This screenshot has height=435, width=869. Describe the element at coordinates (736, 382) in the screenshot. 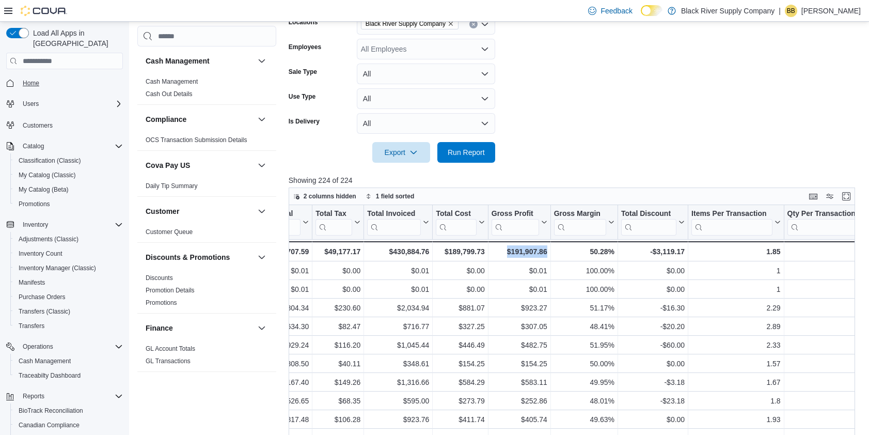

I see `div: 1.67` at that location.